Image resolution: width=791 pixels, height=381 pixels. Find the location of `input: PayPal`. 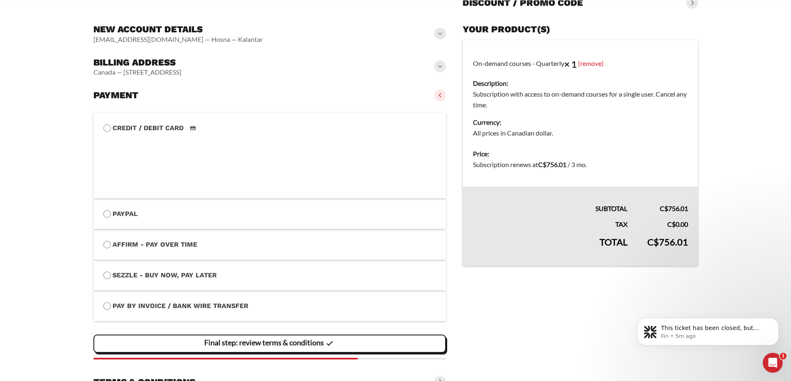

input: PayPal is located at coordinates (107, 214).